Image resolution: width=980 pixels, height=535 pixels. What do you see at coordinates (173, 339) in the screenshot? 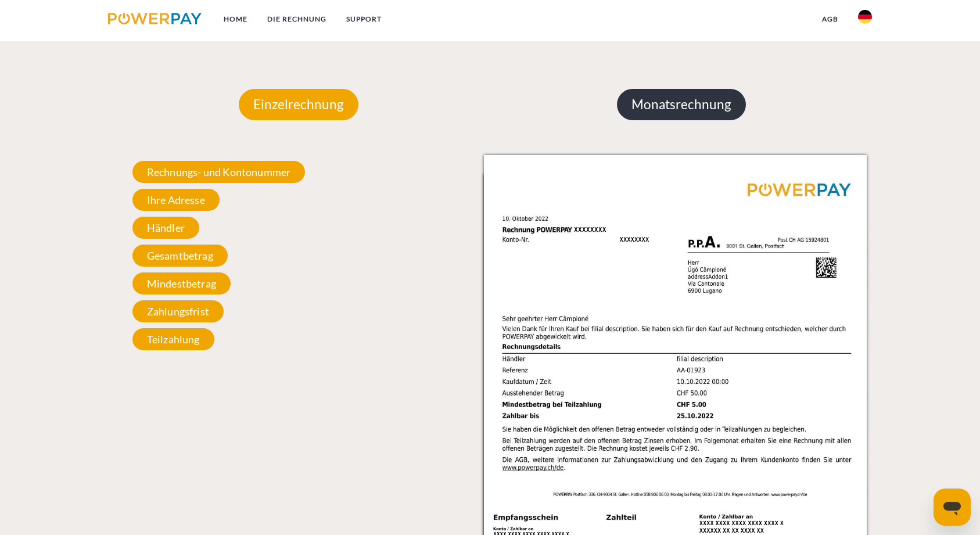
I see `span: Teilzahlung` at bounding box center [173, 339].